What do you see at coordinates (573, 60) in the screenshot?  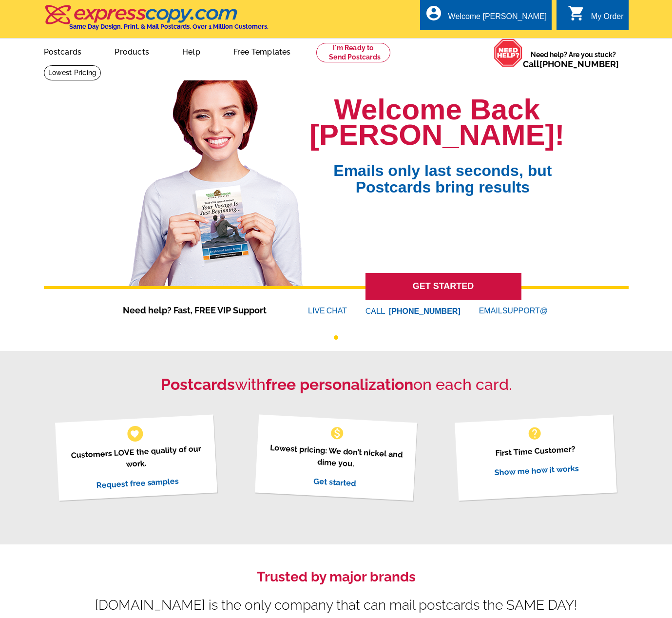 I see `span: Need help? Are you stuck?` at bounding box center [573, 60].